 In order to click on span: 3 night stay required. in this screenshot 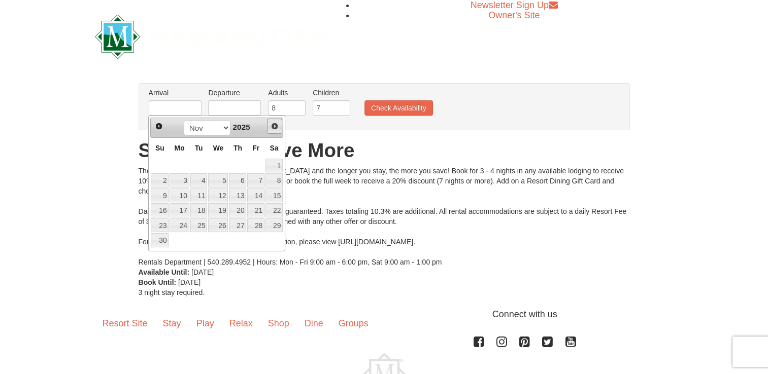, I will do `click(172, 293)`.